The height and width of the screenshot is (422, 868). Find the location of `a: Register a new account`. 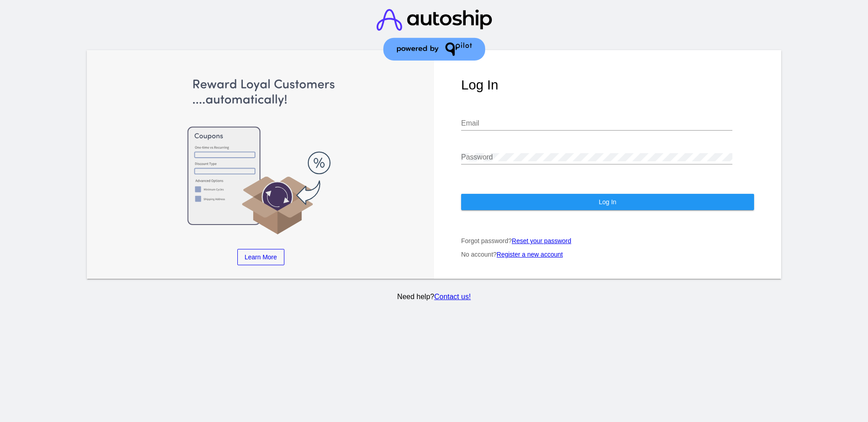

a: Register a new account is located at coordinates (530, 255).